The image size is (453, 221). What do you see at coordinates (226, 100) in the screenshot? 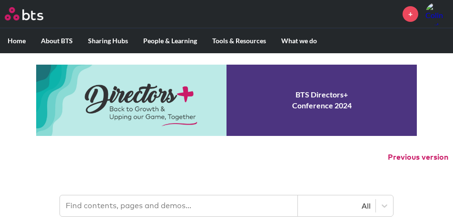
I see `a: Conference 2024` at bounding box center [226, 100].